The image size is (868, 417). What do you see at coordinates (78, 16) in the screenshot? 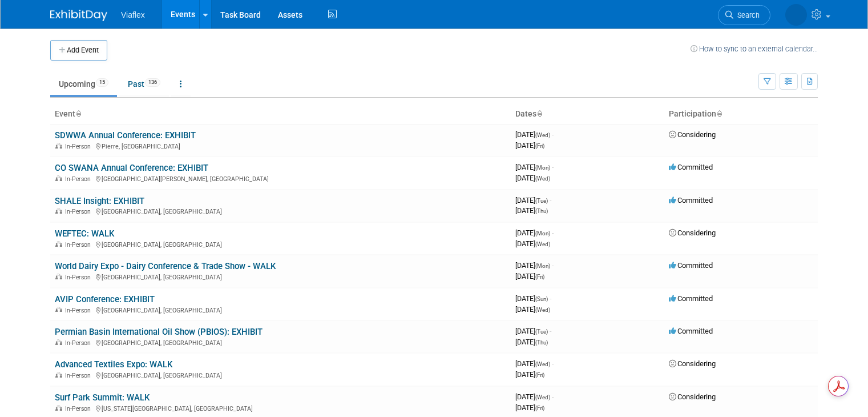
I see `img: ExhibitDay` at bounding box center [78, 16].